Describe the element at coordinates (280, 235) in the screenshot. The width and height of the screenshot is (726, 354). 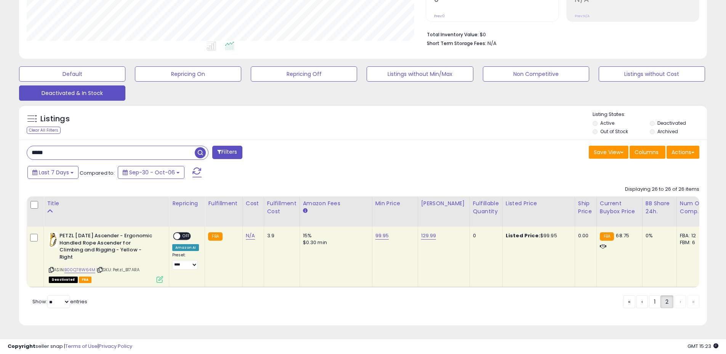
I see `div: 3.9` at that location.